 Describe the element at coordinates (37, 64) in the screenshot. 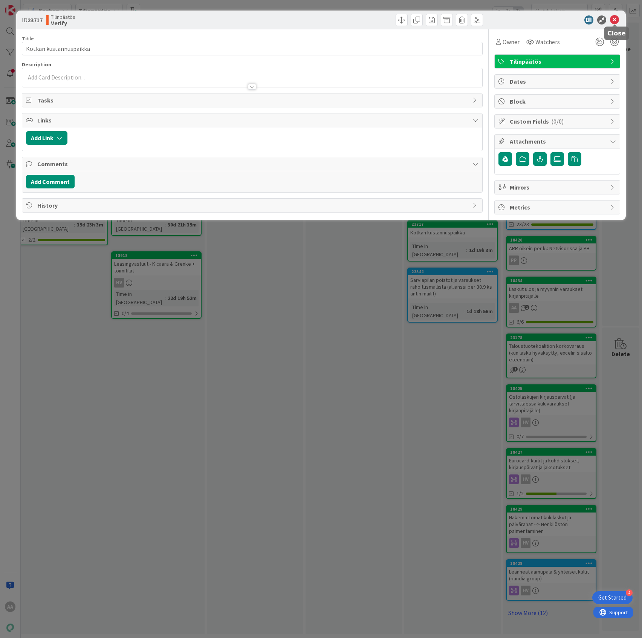

I see `span: Description` at that location.